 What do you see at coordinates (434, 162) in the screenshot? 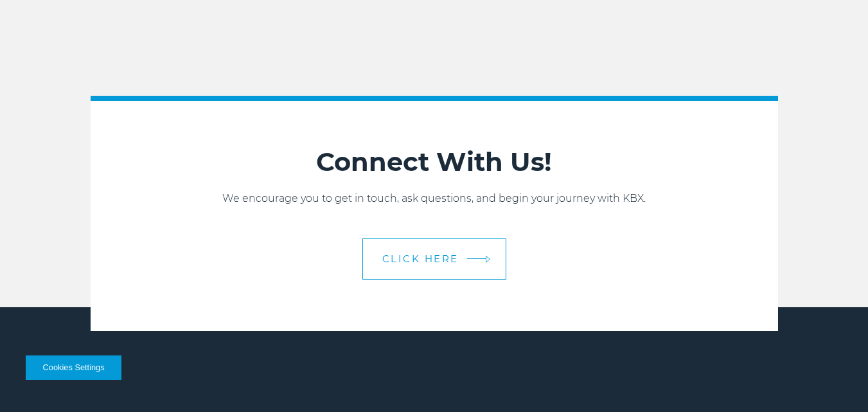
I see `h2: Connect With Us!` at bounding box center [434, 162].